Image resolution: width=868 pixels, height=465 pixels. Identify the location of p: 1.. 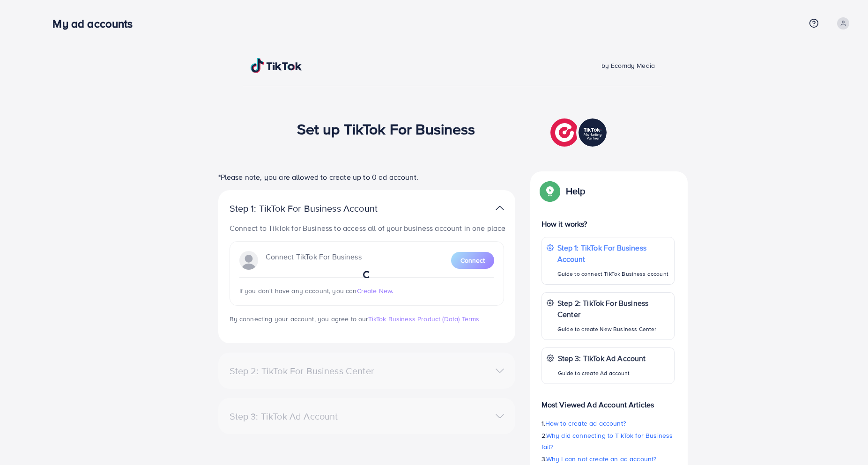
(608, 423).